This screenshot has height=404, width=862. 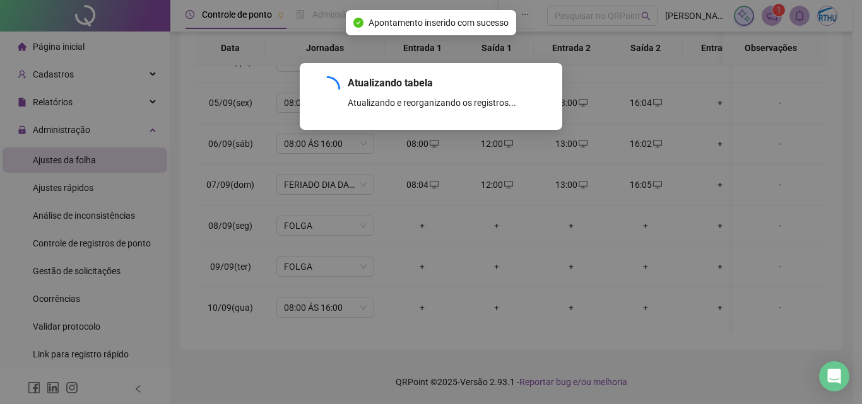 I want to click on span: check-circle, so click(x=358, y=23).